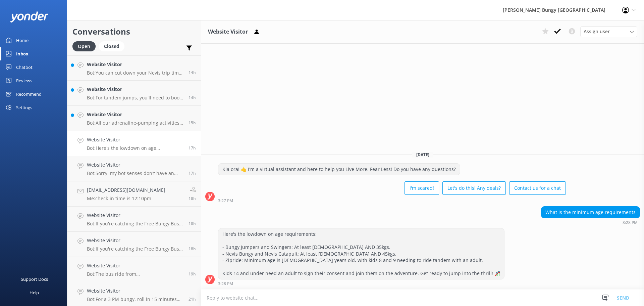 Image resolution: width=644 pixels, height=306 pixels. Describe the element at coordinates (113, 46) in the screenshot. I see `a: Closed` at that location.